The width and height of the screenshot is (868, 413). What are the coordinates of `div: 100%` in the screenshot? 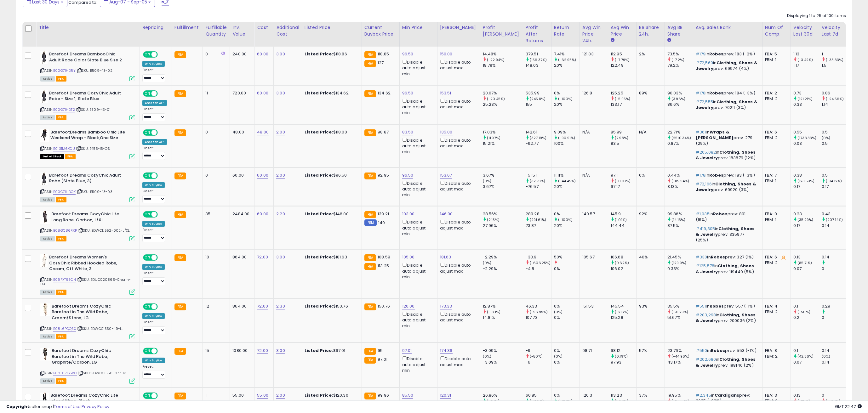 It's located at (566, 143).